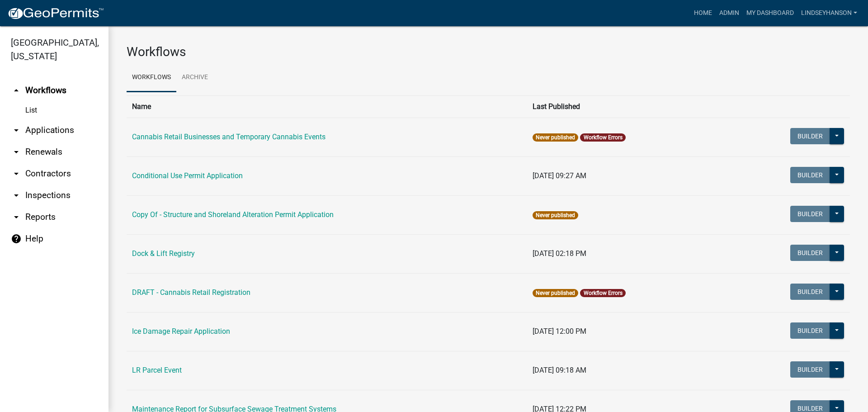 This screenshot has width=868, height=412. What do you see at coordinates (629, 106) in the screenshot?
I see `th: Last Published` at bounding box center [629, 106].